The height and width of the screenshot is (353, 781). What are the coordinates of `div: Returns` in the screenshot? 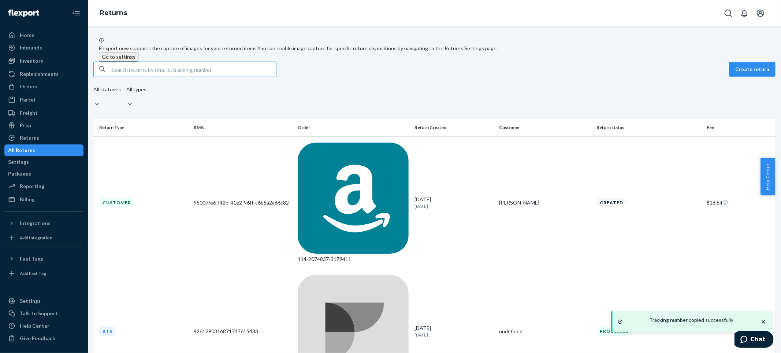 It's located at (29, 138).